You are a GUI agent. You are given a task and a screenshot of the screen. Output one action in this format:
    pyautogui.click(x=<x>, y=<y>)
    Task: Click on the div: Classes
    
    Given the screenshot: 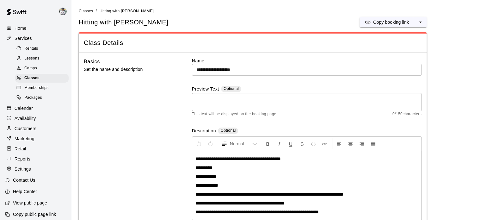 What is the action you would take?
    pyautogui.click(x=42, y=78)
    